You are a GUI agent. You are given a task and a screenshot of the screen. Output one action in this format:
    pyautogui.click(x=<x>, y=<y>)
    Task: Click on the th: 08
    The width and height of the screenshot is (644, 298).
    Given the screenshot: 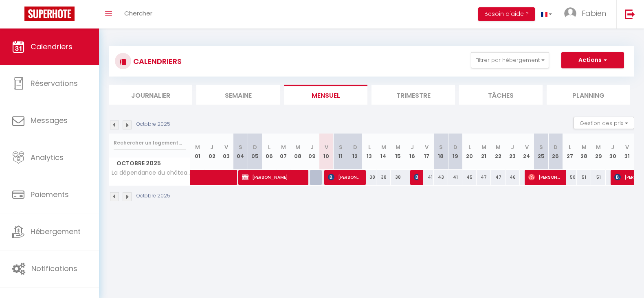 What is the action you would take?
    pyautogui.click(x=297, y=152)
    